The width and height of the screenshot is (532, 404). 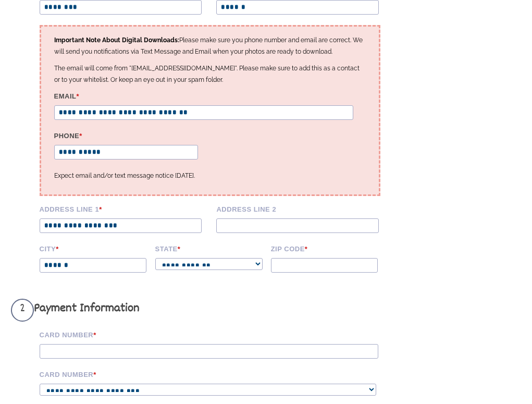 I want to click on label: Email, so click(x=210, y=95).